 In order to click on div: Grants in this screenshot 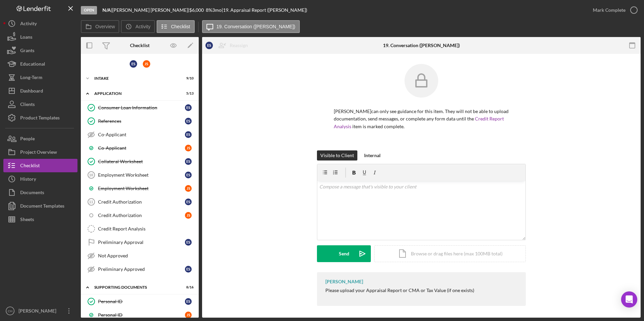, I will do `click(28, 51)`.